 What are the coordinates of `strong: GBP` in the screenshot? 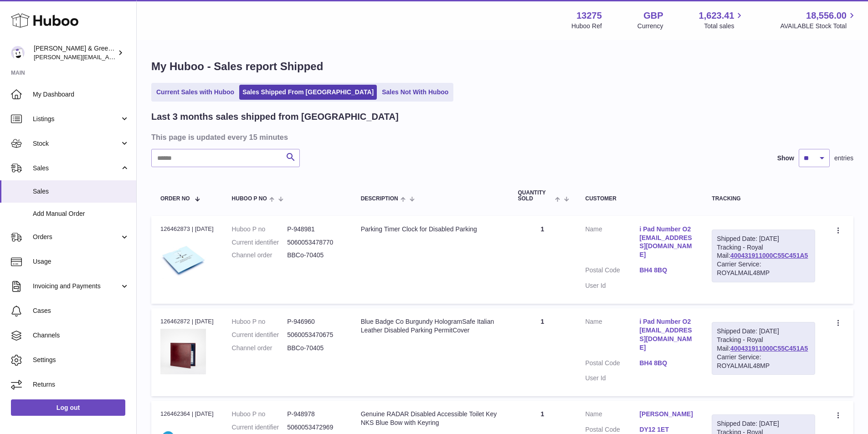 It's located at (653, 15).